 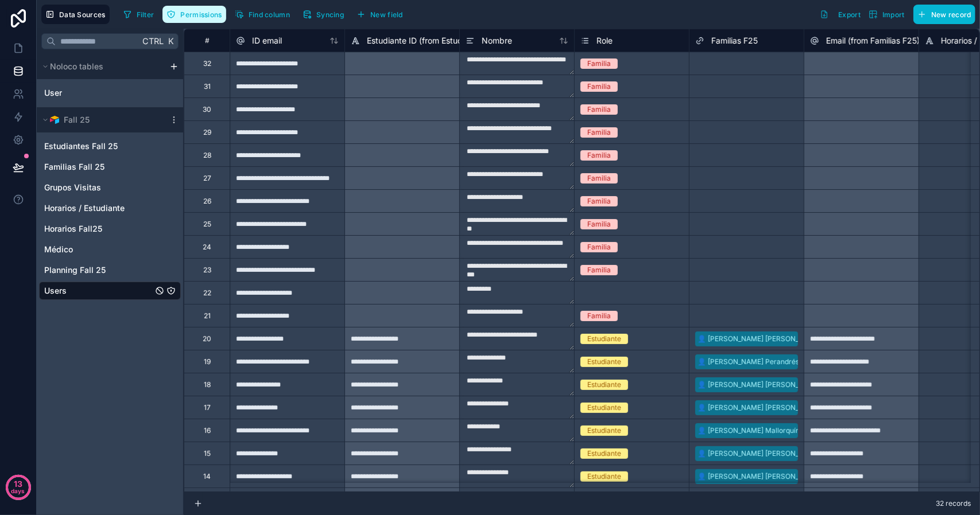 What do you see at coordinates (207, 133) in the screenshot?
I see `div: 29` at bounding box center [207, 133].